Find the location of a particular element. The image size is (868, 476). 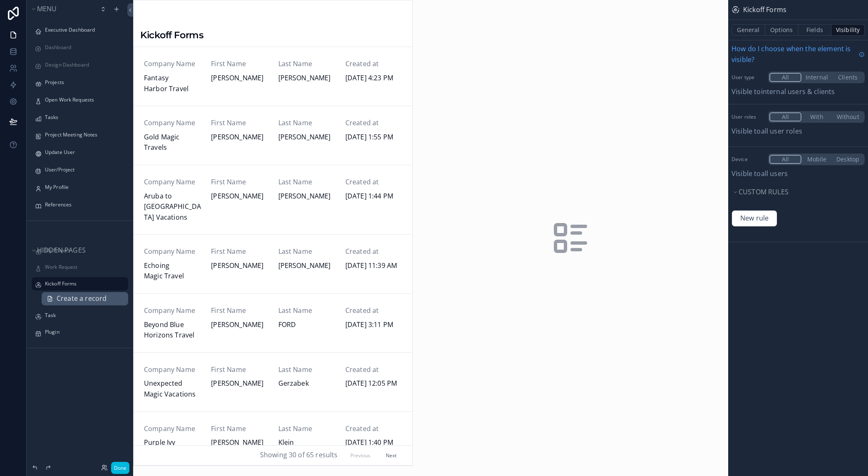

a: Task is located at coordinates (84, 315).